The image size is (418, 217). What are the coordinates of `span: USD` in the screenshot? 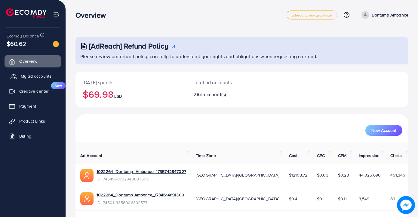 It's located at (118, 96).